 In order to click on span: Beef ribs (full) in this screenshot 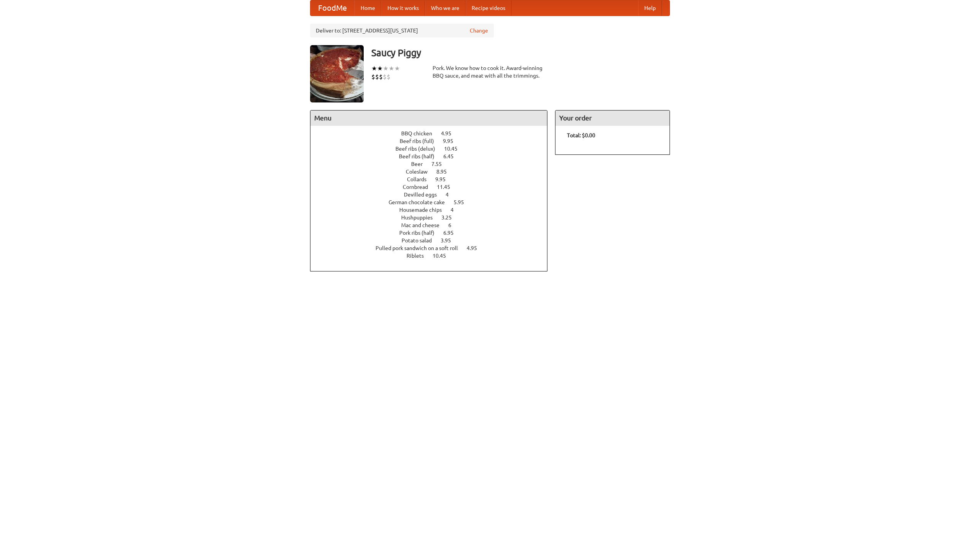, I will do `click(421, 141)`.